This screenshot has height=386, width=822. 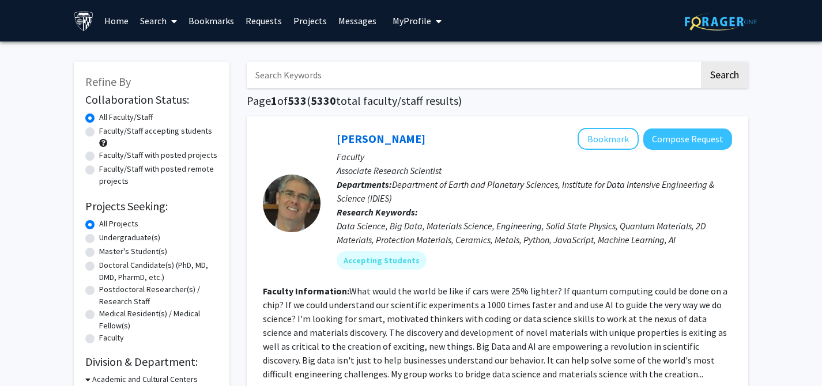 What do you see at coordinates (158, 296) in the screenshot?
I see `label: Postdoctoral Researcher(s) / Research Staff` at bounding box center [158, 296].